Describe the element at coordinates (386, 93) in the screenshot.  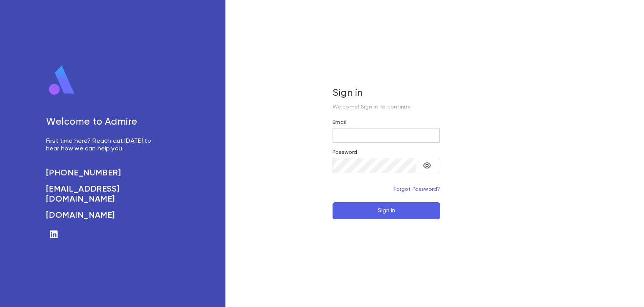
I see `h5: Sign in` at that location.